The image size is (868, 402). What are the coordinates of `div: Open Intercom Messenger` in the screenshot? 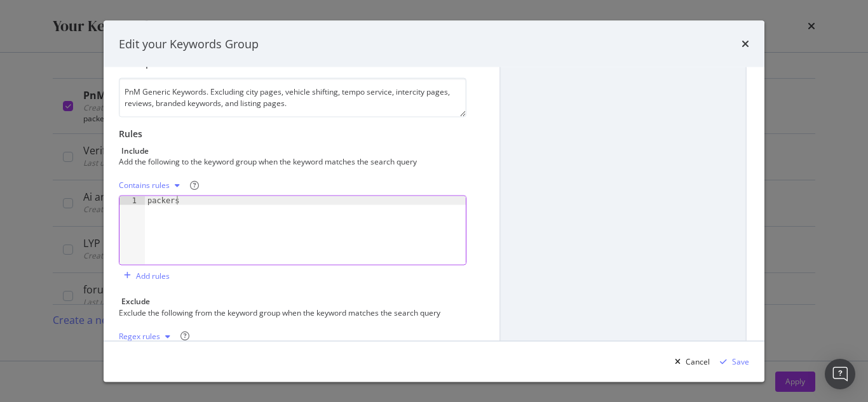 It's located at (841, 374).